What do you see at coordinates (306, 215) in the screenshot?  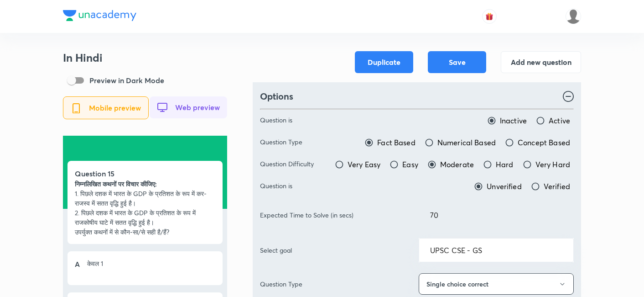 I see `p: Expected Time to Solve (in secs)` at bounding box center [306, 215].